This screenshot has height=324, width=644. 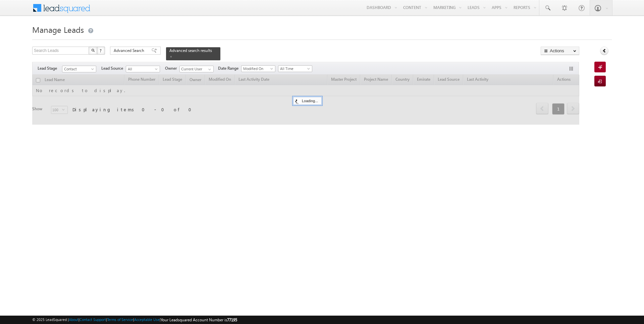 What do you see at coordinates (113, 69) in the screenshot?
I see `span: Lead Source` at bounding box center [113, 69].